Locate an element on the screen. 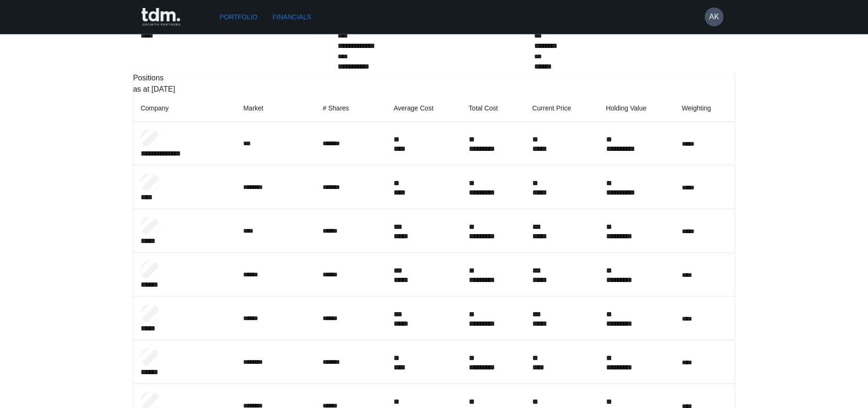  th: Company is located at coordinates (185, 108).